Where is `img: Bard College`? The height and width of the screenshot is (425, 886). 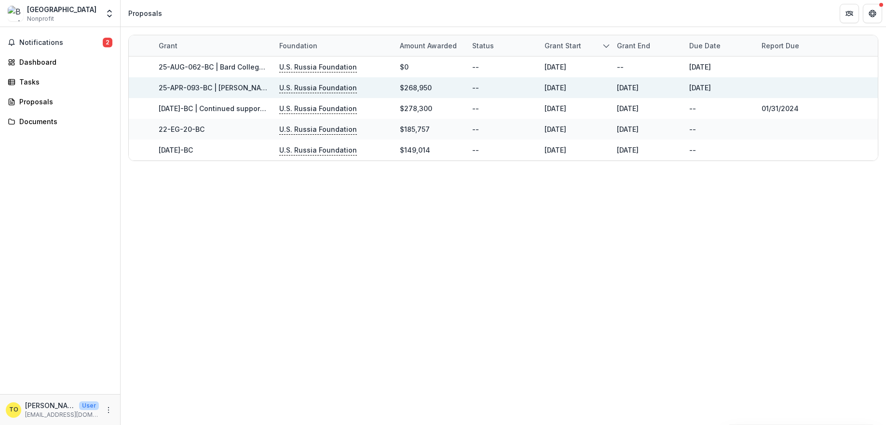 img: Bard College is located at coordinates (15, 14).